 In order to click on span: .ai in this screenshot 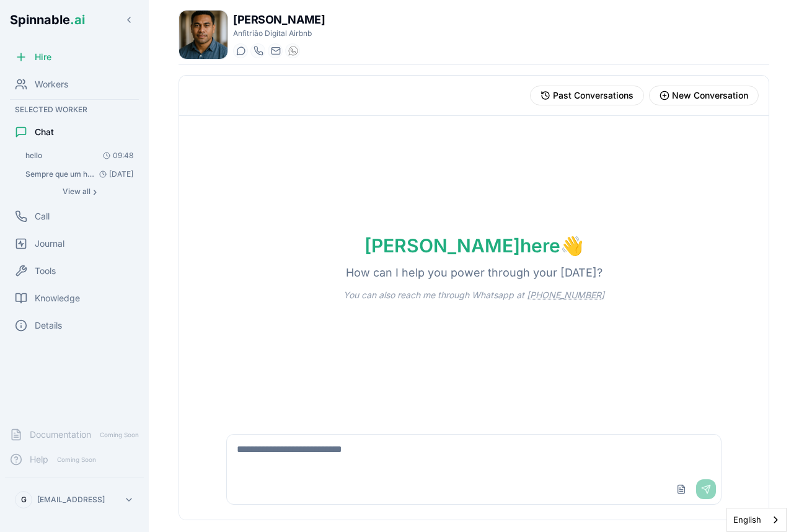, I will do `click(77, 20)`.